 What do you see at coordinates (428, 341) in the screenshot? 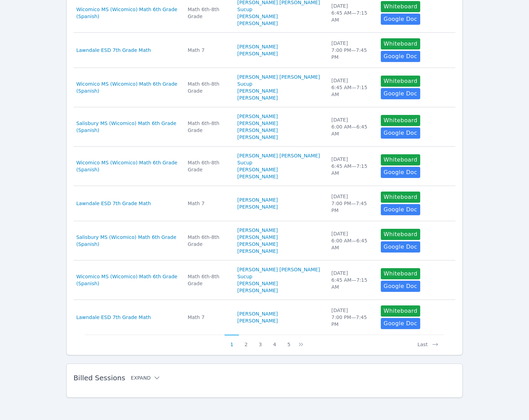
I see `button: Last` at bounding box center [428, 341].